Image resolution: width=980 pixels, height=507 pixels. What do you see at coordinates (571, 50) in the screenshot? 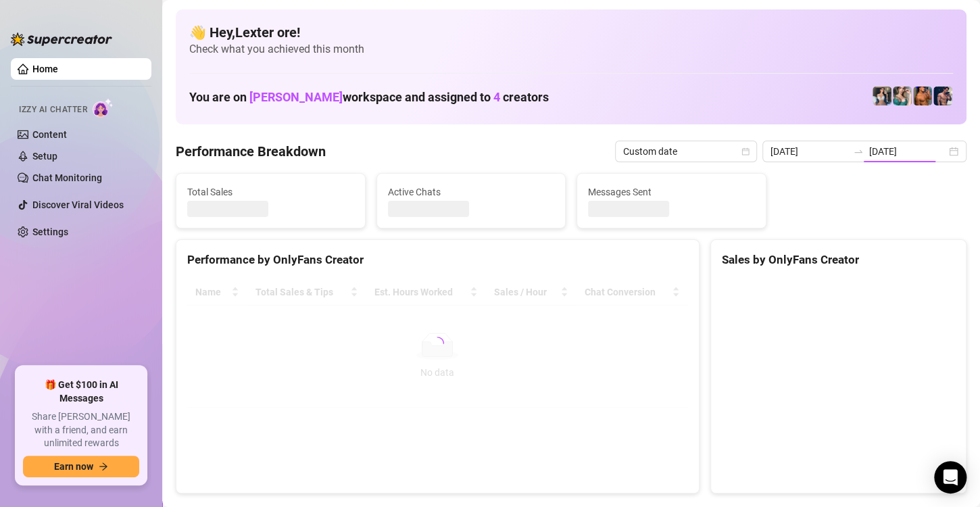
I see `span: Check what you achieved this month` at bounding box center [571, 50].